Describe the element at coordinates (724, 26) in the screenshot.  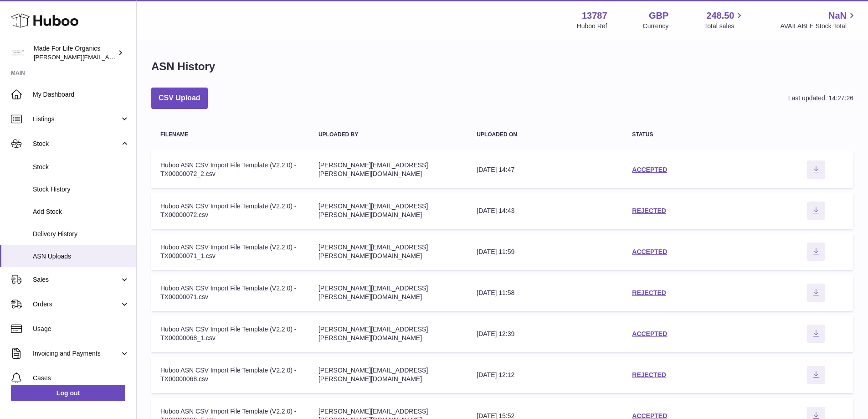
I see `span: Total sales` at that location.